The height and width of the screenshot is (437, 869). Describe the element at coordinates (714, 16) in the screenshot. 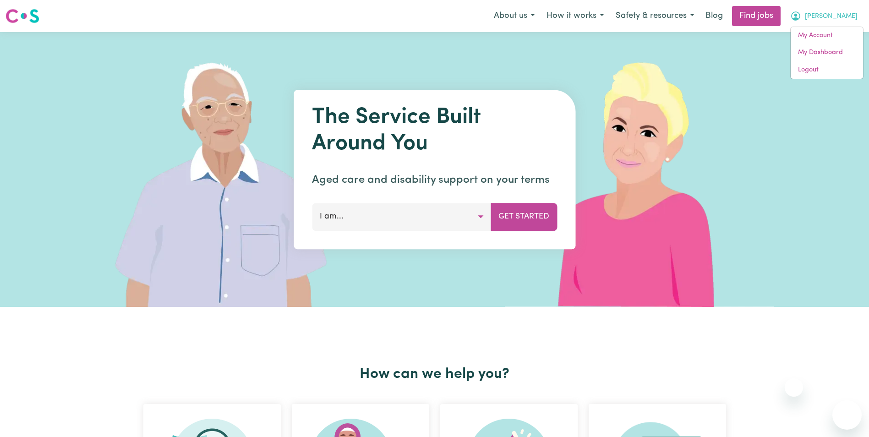

I see `a: Blog` at that location.